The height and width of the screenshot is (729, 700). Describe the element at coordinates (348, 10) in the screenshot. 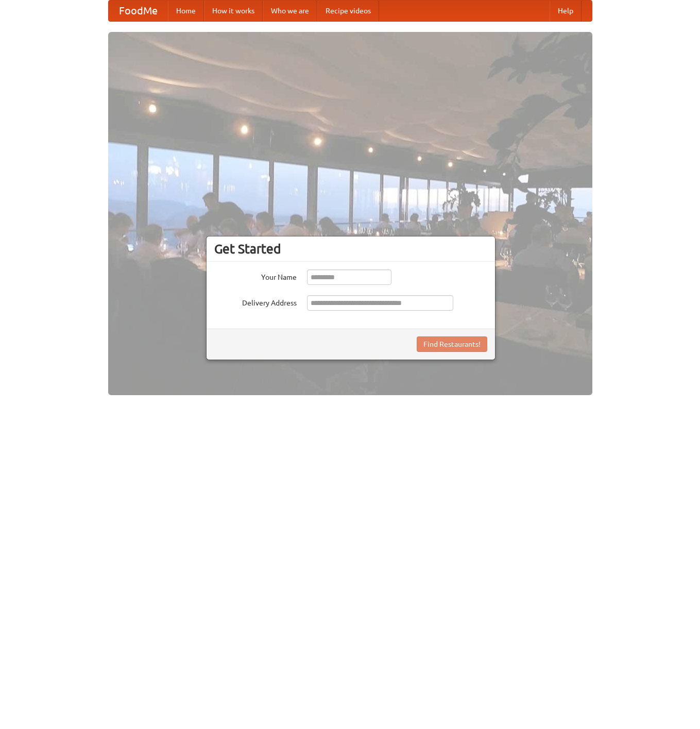

I see `a: Recipe videos` at that location.